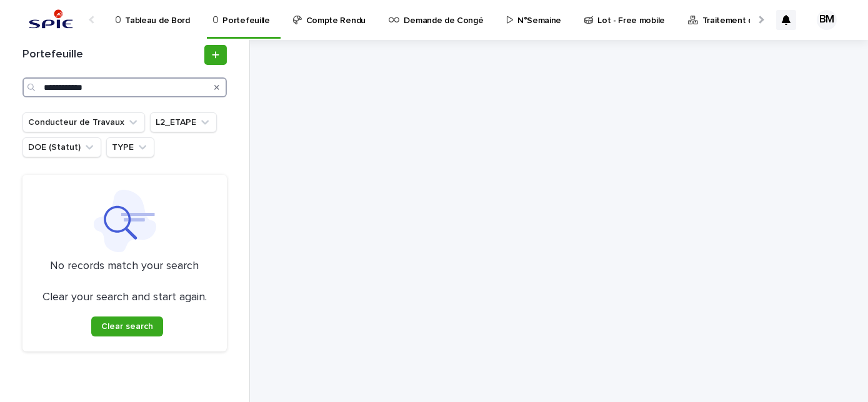  What do you see at coordinates (124, 298) in the screenshot?
I see `p: Clear your search and start again.` at bounding box center [124, 298].